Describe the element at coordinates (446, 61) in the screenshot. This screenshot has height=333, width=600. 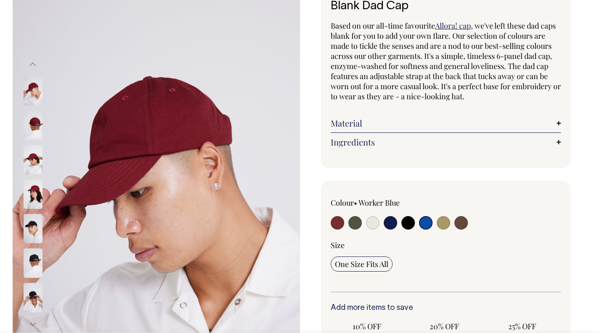
I see `span: , we've left these dad caps blank for you to add your own flare. Our selection of colours are mad...` at that location.